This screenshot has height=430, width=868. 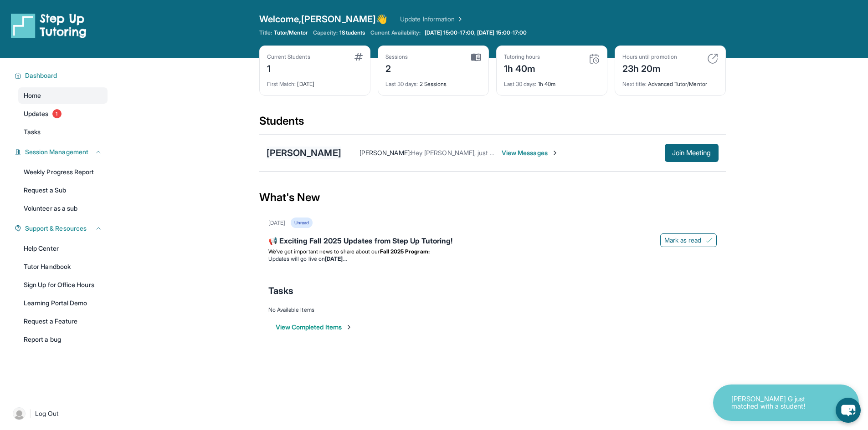 I want to click on li: Updates will go live on, so click(x=492, y=259).